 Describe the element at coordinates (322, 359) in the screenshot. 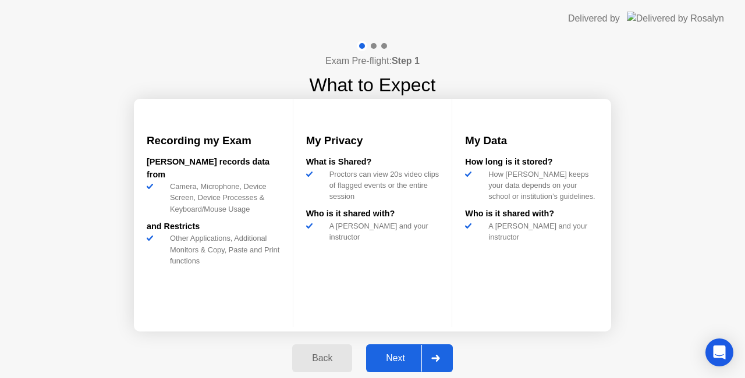

I see `button: Back` at that location.